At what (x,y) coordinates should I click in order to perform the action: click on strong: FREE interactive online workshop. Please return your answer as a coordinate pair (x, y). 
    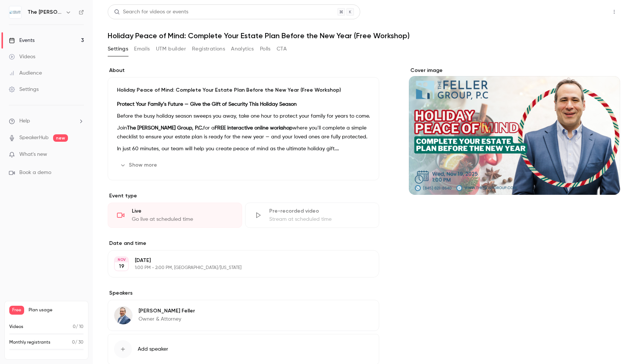
    Looking at the image, I should click on (254, 128).